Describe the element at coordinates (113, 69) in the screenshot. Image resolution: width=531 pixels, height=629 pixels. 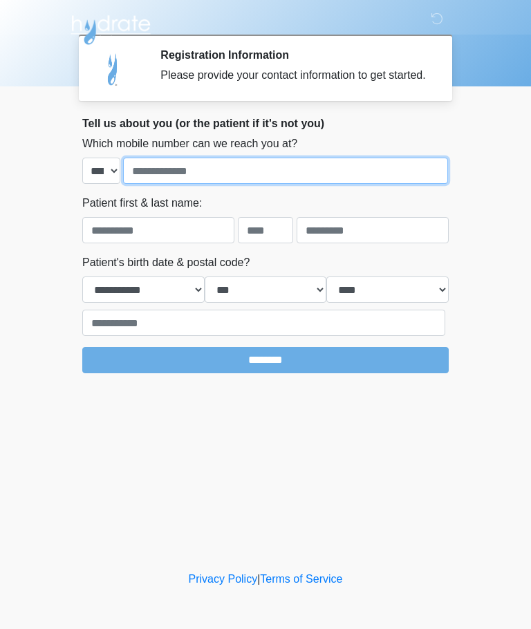
I see `img: Agent Avatar` at that location.